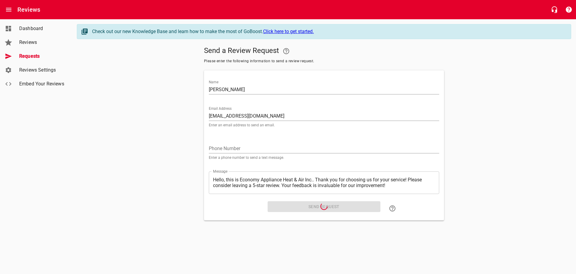 The width and height of the screenshot is (576, 274). Describe the element at coordinates (42, 56) in the screenshot. I see `span: Requests` at that location.